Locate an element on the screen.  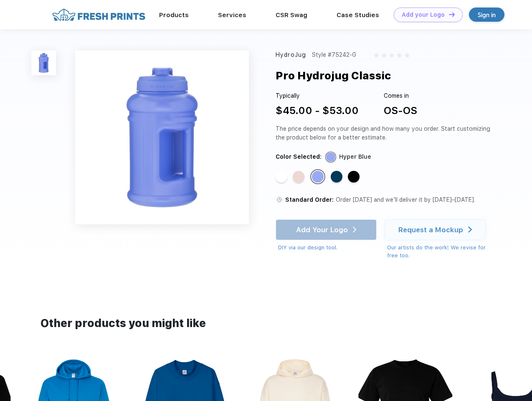
span: Standard Order: is located at coordinates (310, 199).